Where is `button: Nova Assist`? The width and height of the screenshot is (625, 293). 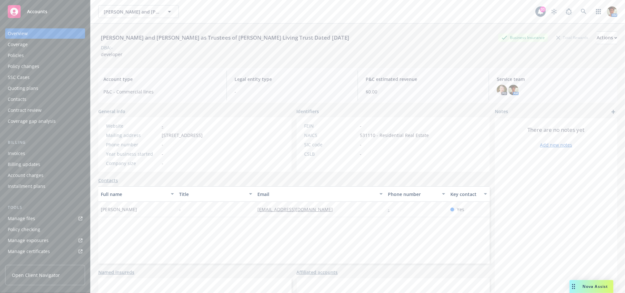
button: Nova Assist is located at coordinates (591, 286).